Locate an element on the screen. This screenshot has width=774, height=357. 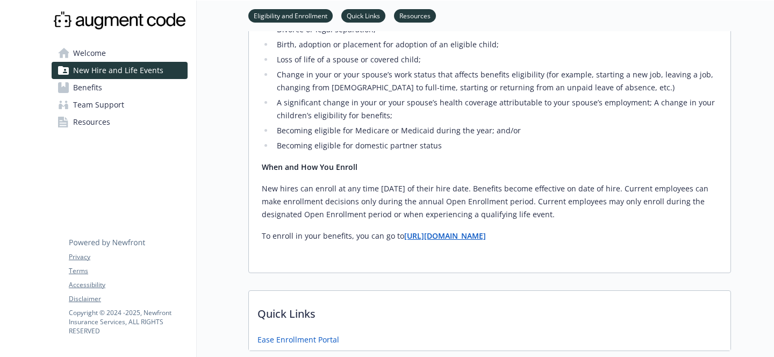
li: Becoming eligible for domestic partner status is located at coordinates (495, 146).